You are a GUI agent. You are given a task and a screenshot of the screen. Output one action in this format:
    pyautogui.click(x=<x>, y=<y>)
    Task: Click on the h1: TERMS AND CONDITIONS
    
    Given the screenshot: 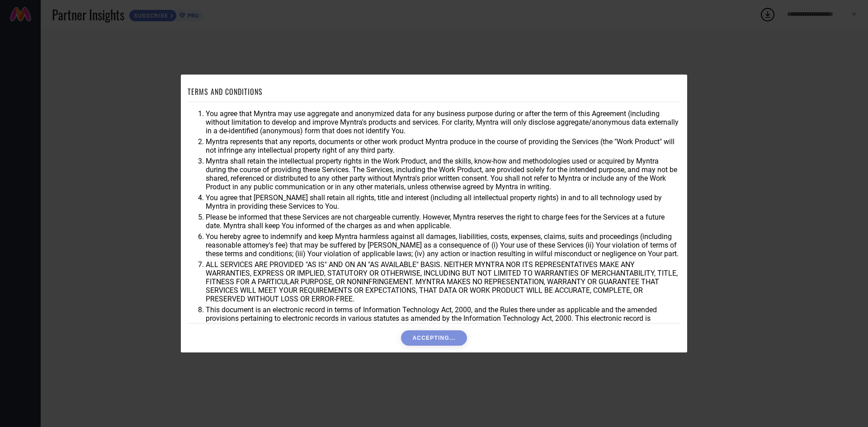 What is the action you would take?
    pyautogui.click(x=225, y=92)
    